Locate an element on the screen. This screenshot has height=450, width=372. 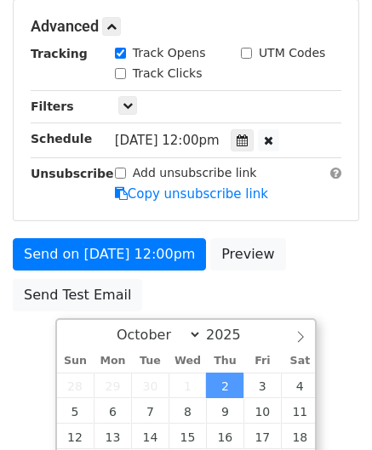
span: September 29, 2025 is located at coordinates (112, 385).